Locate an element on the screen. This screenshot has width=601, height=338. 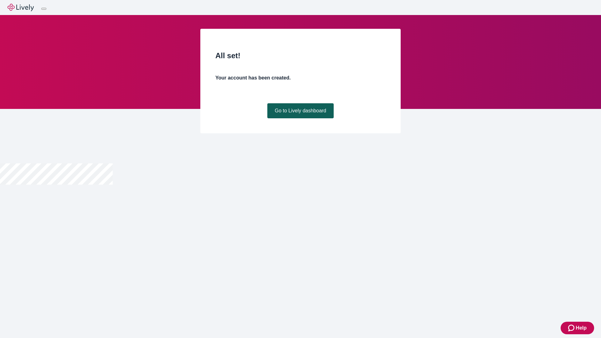
img: Lively is located at coordinates (21, 8).